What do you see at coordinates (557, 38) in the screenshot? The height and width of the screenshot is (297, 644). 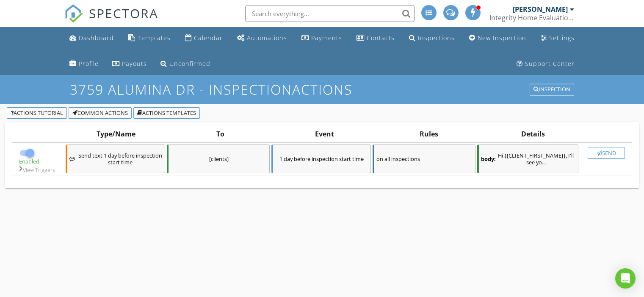 I see `a: Settings` at bounding box center [557, 38].